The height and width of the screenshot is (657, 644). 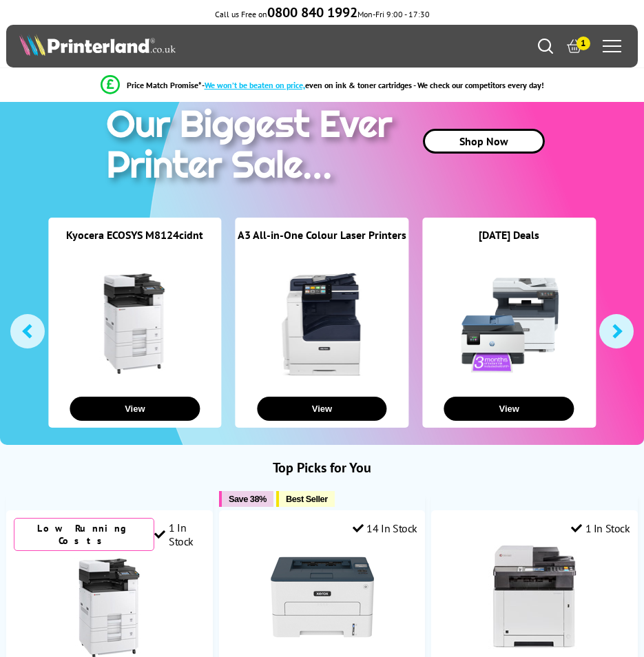 What do you see at coordinates (535, 644) in the screenshot?
I see `a: Kyocera ECOSYS M5526cdw` at bounding box center [535, 644].